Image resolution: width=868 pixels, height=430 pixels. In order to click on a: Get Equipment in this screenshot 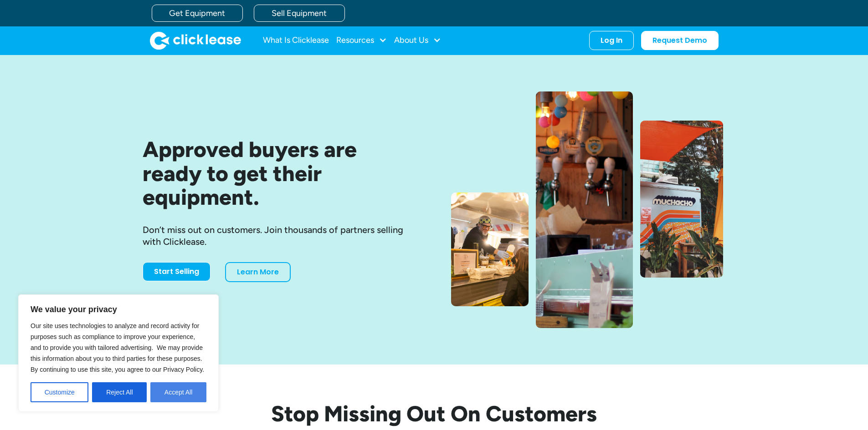, I will do `click(197, 13)`.